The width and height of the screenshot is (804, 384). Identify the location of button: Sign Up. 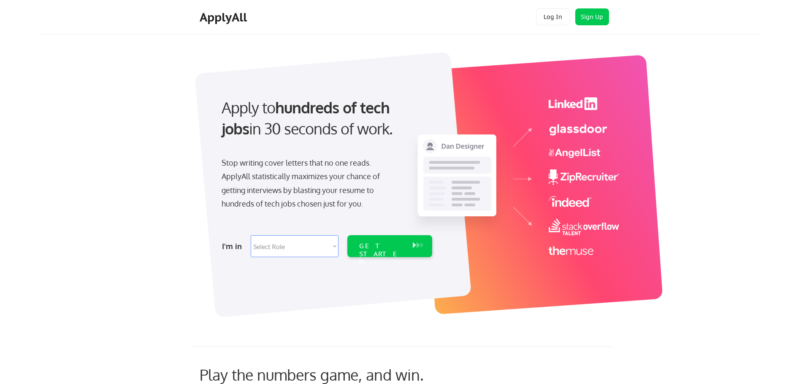
(592, 17).